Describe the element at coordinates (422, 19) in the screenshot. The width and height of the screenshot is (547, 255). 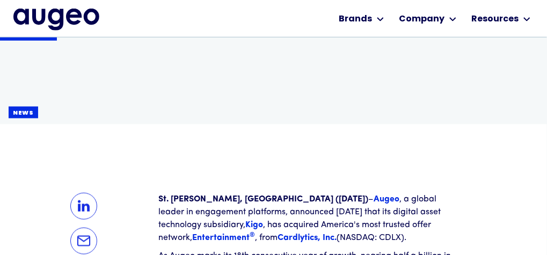
I see `div: Company` at that location.